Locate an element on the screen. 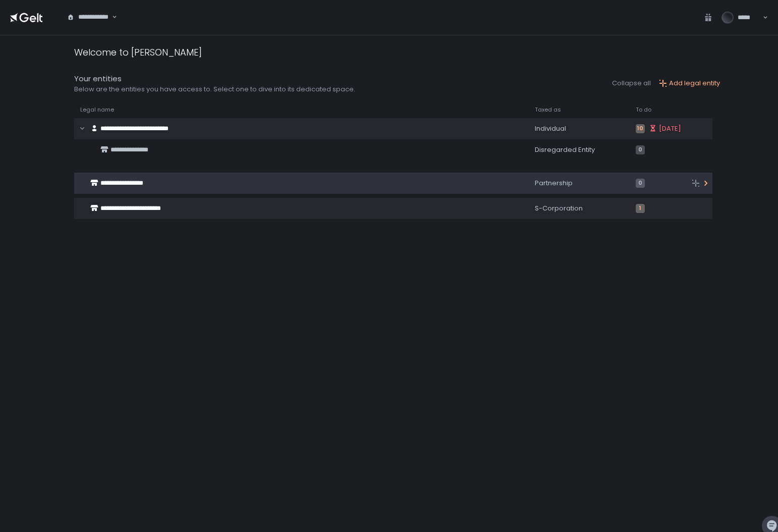  button: Add legal entity is located at coordinates (689, 83).